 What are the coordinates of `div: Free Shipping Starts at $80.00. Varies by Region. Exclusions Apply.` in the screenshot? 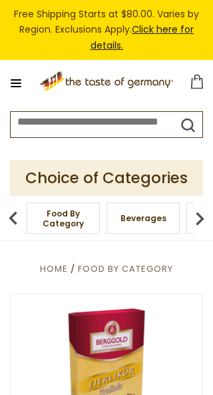 It's located at (107, 30).